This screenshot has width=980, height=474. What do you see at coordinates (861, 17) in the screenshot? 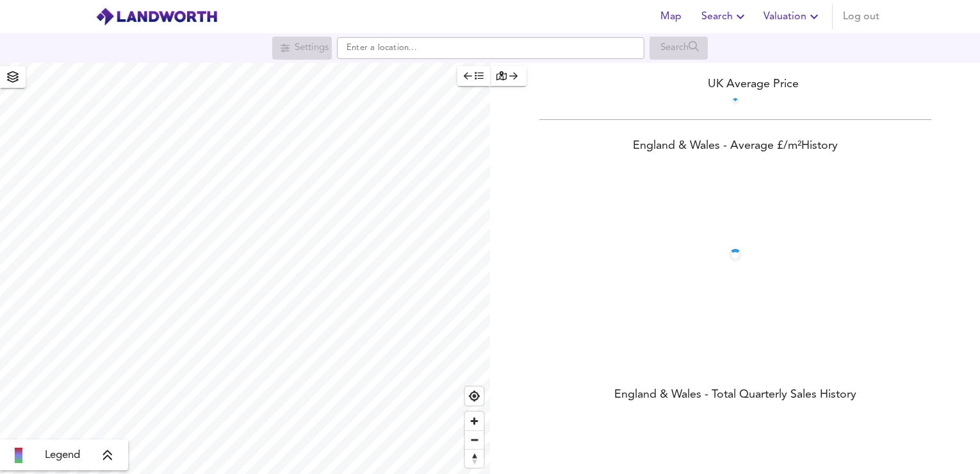
I see `button: Log out` at bounding box center [861, 17].